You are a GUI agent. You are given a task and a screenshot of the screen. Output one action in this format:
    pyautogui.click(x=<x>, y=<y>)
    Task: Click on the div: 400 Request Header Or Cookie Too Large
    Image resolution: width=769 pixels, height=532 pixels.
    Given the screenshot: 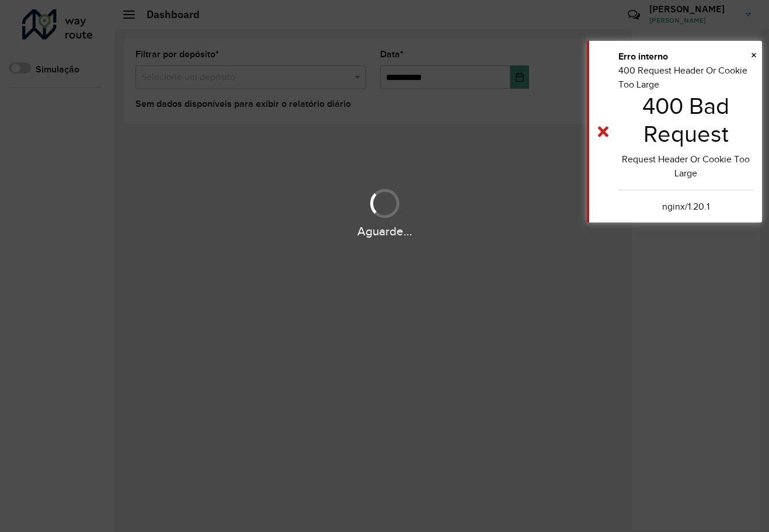 What is the action you would take?
    pyautogui.click(x=686, y=138)
    